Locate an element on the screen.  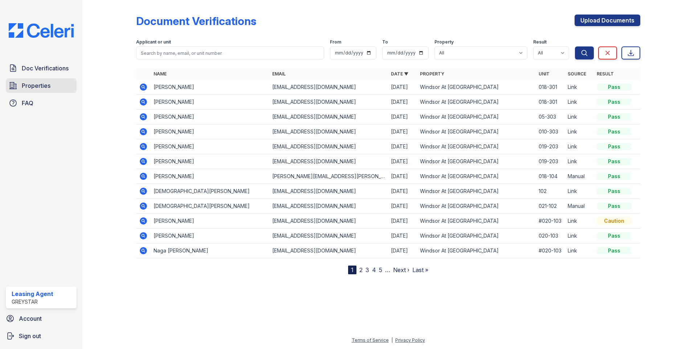
td: 05-303 is located at coordinates (550, 117).